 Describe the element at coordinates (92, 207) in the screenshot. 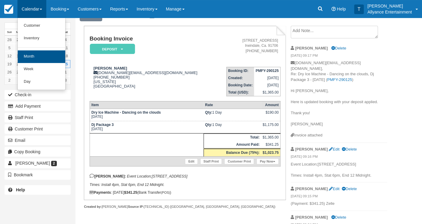

I see `strong: Created by:` at that location.